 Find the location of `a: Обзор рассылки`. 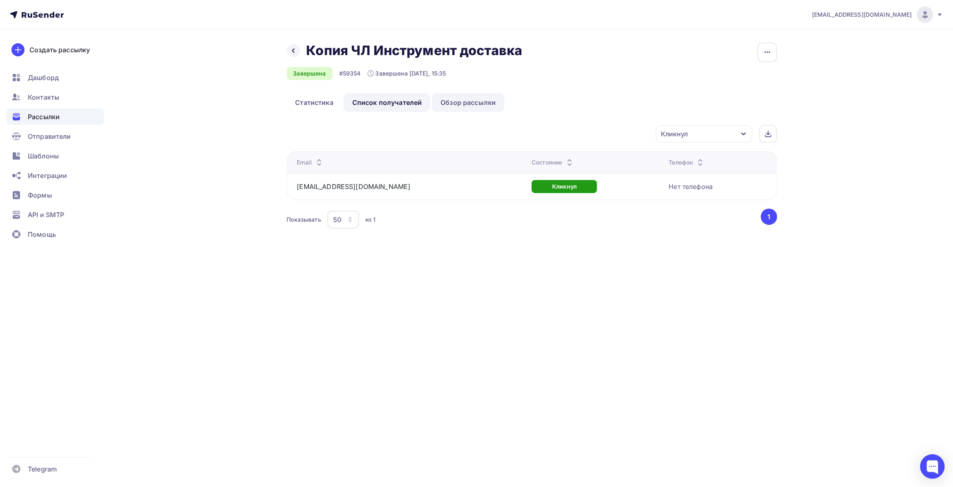

a: Обзор рассылки is located at coordinates (468, 103).